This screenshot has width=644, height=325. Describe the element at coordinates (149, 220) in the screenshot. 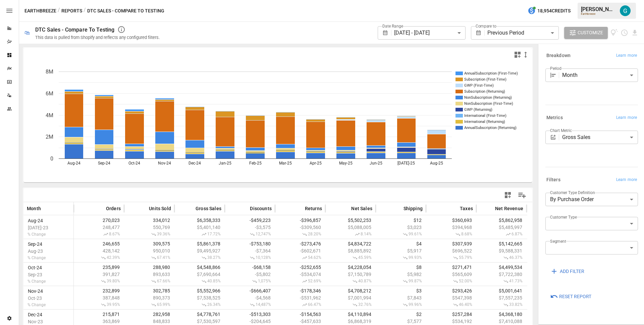

I see `span: 334,012` at that location.